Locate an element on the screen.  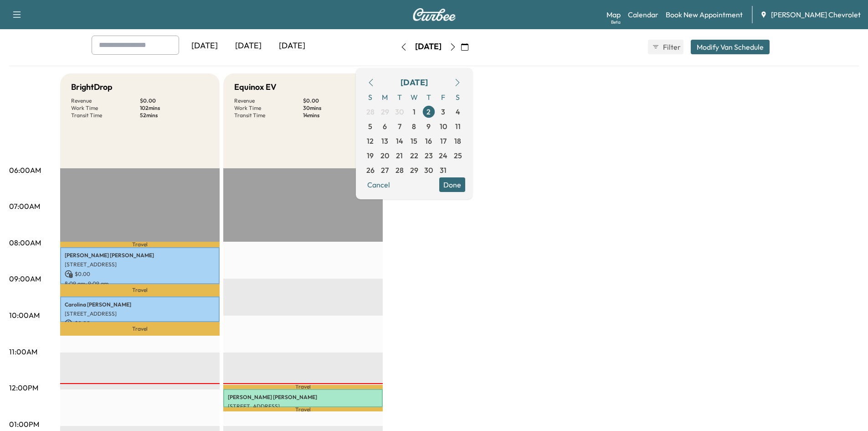
span: 2 is located at coordinates (428, 112).